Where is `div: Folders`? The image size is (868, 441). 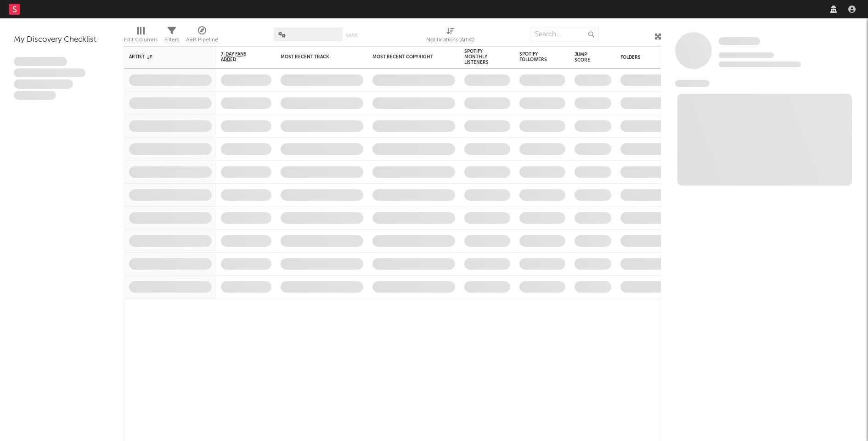 div: Folders is located at coordinates (654, 58).